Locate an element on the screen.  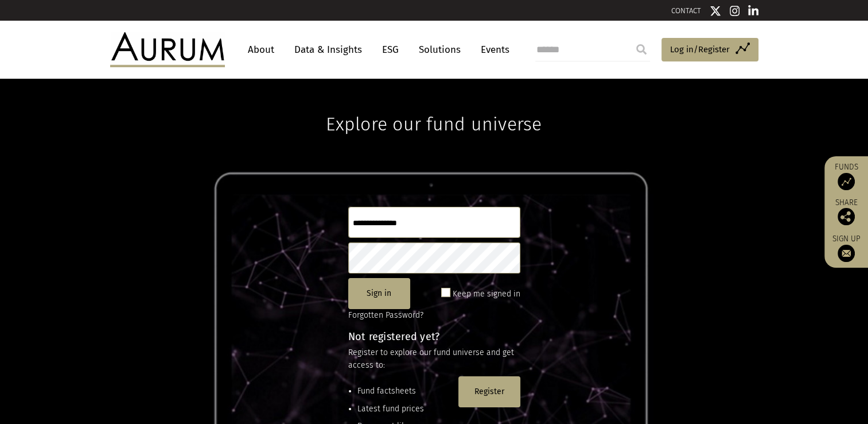
a: ESG is located at coordinates (390, 50).